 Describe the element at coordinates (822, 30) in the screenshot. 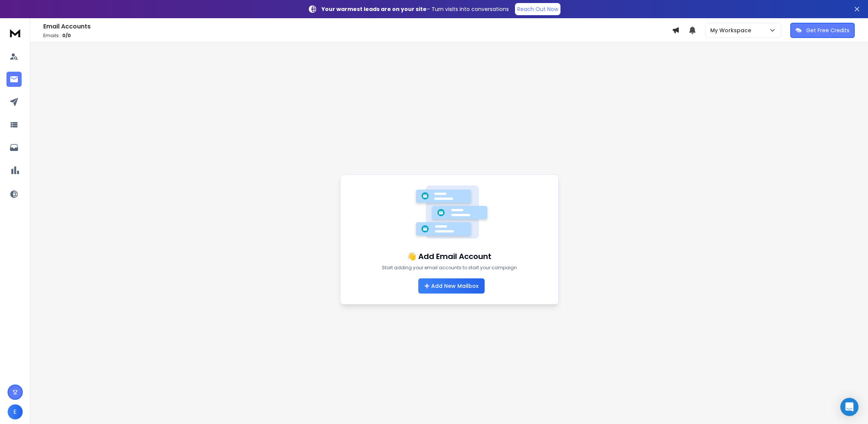

I see `button: Get Free Credits` at that location.